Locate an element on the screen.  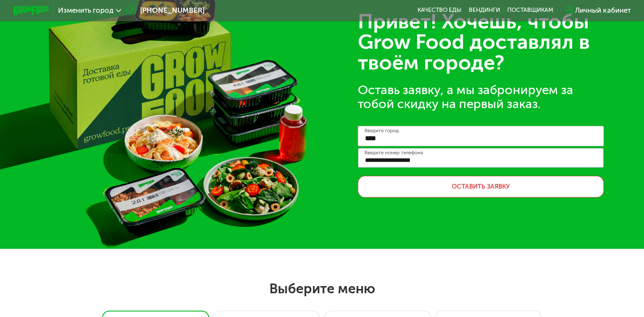
button: Оставить заявку is located at coordinates (481, 186).